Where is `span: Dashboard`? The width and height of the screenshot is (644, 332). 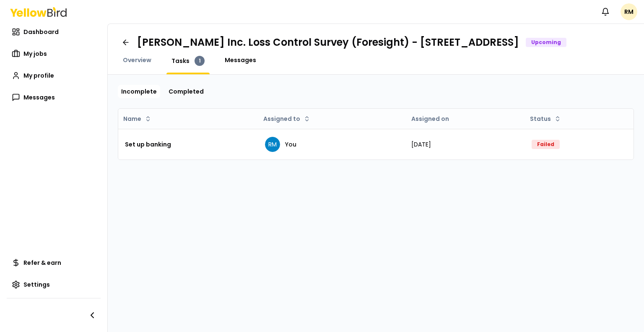 span: Dashboard is located at coordinates (41, 32).